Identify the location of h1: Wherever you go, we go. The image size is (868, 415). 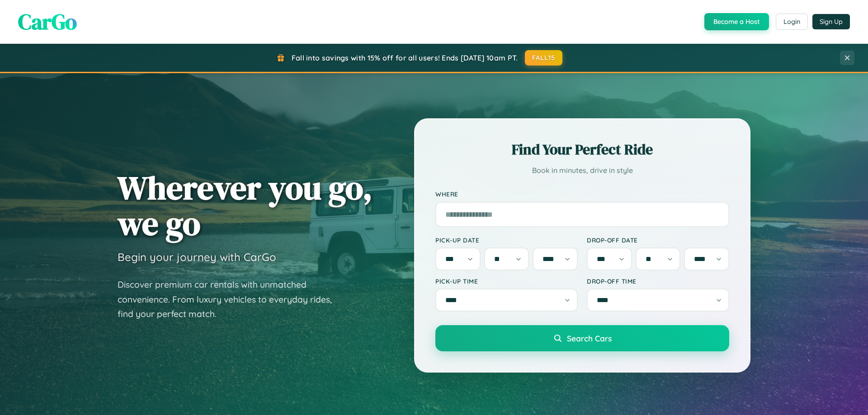
(245, 205).